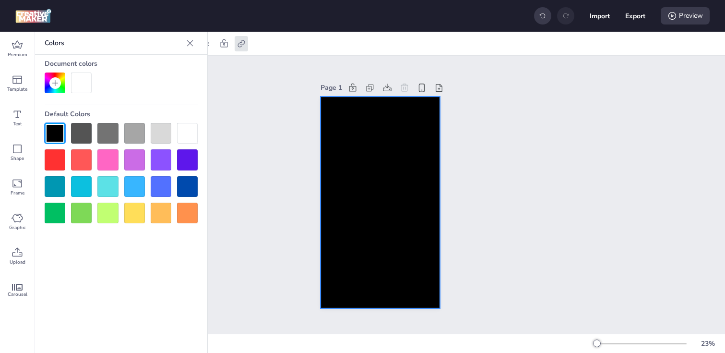 The height and width of the screenshot is (353, 725). Describe the element at coordinates (17, 193) in the screenshot. I see `span: Frame` at that location.